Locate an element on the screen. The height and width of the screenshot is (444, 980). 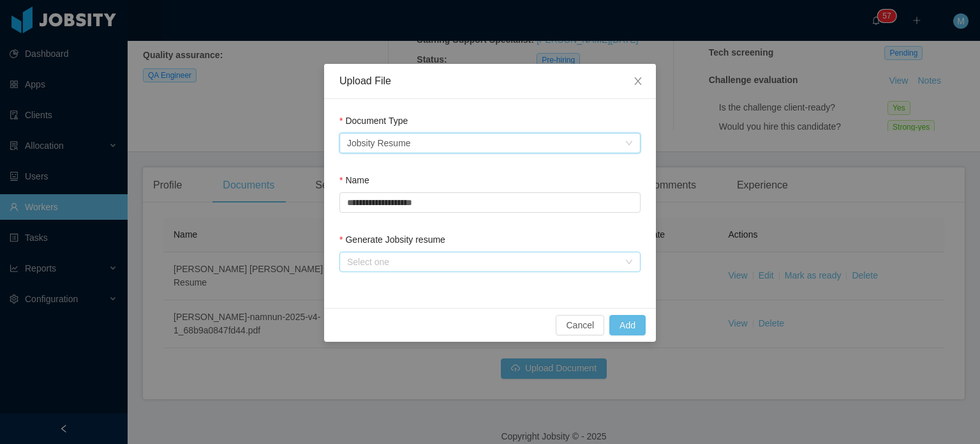
label: Generate Jobsity resume is located at coordinates (392, 239).